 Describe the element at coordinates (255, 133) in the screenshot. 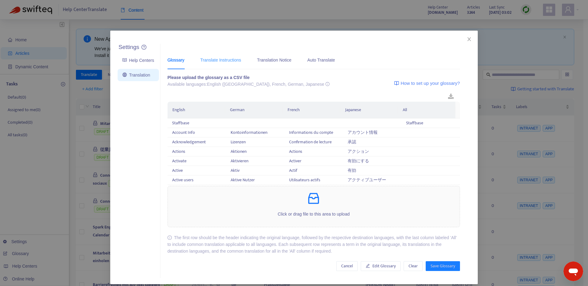

I see `div: Kontoinformationen` at that location.